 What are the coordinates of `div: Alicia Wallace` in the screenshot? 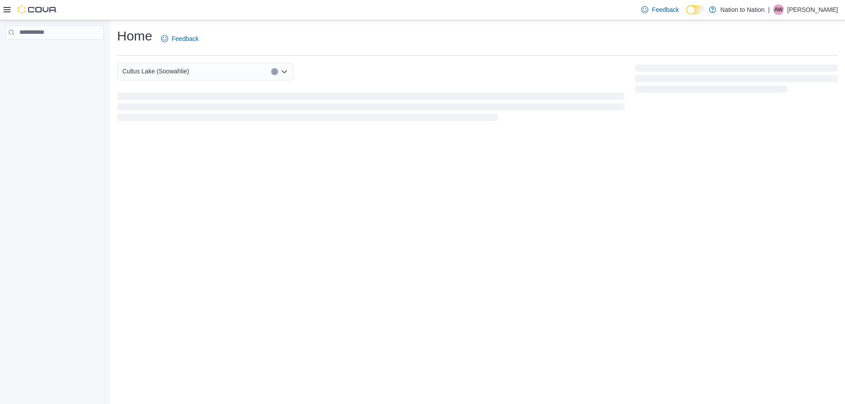 It's located at (778, 10).